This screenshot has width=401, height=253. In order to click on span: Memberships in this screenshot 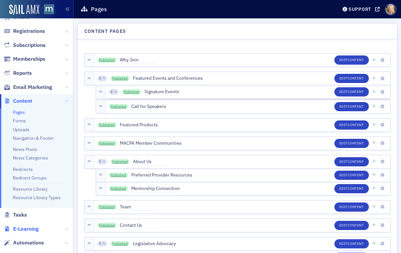, I will do `click(29, 59)`.